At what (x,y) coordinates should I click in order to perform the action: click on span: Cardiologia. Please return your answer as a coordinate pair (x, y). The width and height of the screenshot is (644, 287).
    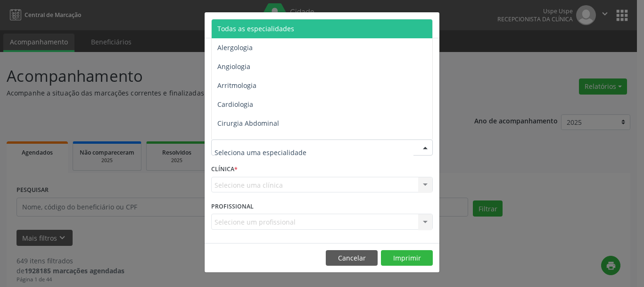
    Looking at the image, I should click on (235, 104).